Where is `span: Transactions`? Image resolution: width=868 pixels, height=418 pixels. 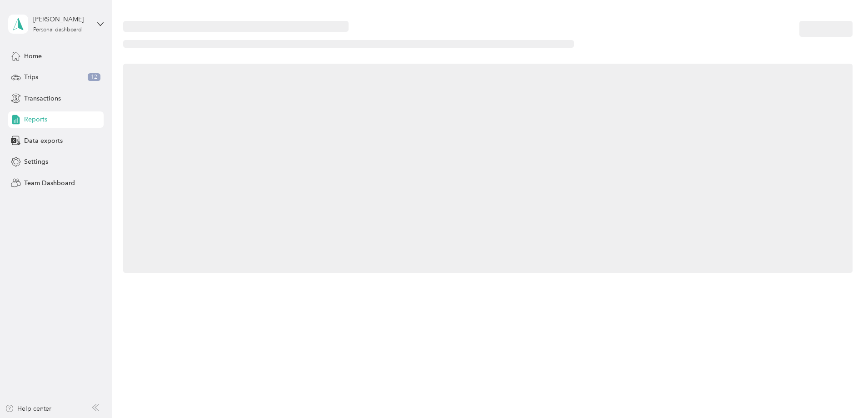
span: Transactions is located at coordinates (42, 98).